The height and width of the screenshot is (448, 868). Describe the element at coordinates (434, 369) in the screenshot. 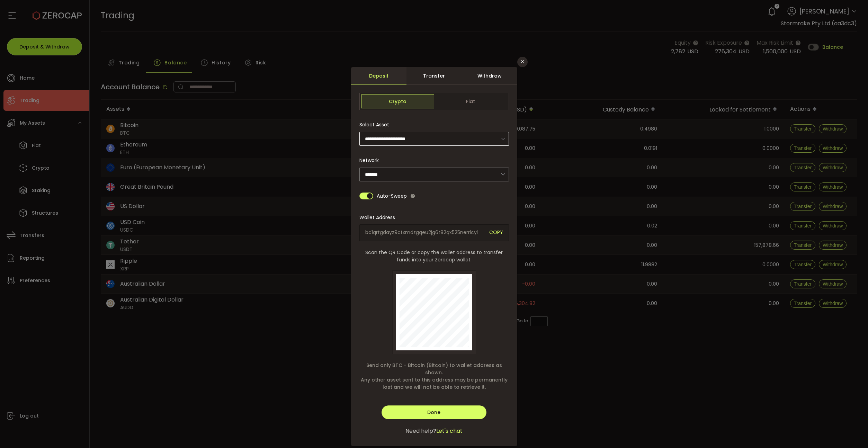

I see `span: Send only BTC - Bitcoin (Bitcoin) to wallet address as shown.` at that location.